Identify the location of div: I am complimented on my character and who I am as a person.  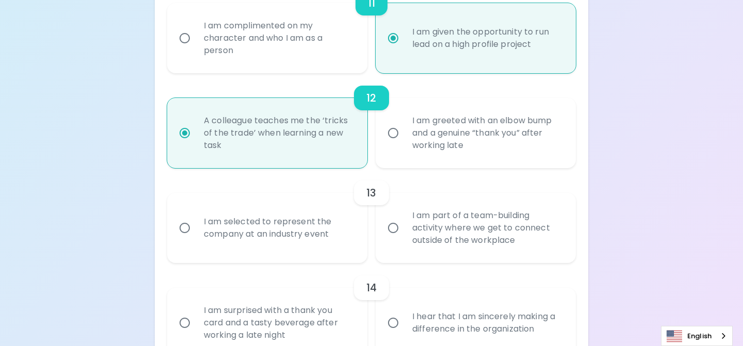
(279, 38).